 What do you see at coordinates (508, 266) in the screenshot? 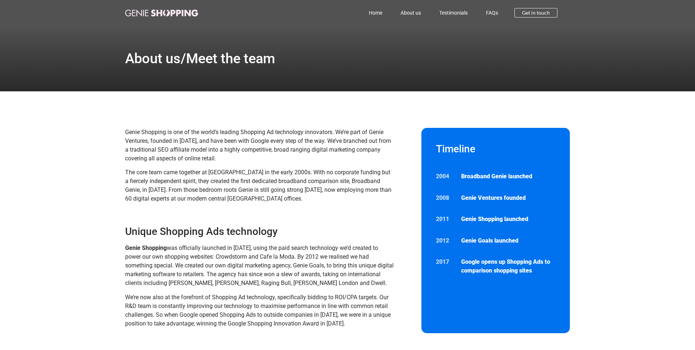
I see `p: Google opens up Shopping Ads to comparison shopping sites` at bounding box center [508, 266].